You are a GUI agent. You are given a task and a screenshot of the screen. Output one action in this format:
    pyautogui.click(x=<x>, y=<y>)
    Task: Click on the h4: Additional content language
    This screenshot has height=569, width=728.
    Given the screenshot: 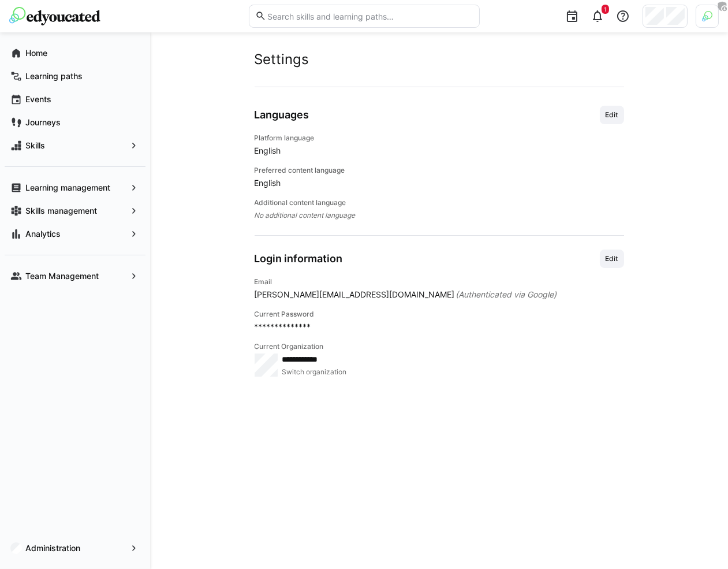 What is the action you would take?
    pyautogui.click(x=439, y=203)
    